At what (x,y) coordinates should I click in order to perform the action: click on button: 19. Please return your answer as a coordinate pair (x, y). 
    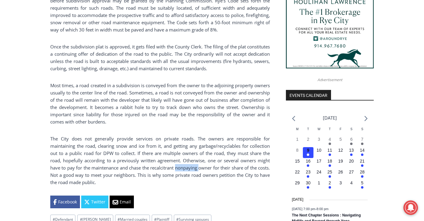
    Looking at the image, I should click on (341, 164).